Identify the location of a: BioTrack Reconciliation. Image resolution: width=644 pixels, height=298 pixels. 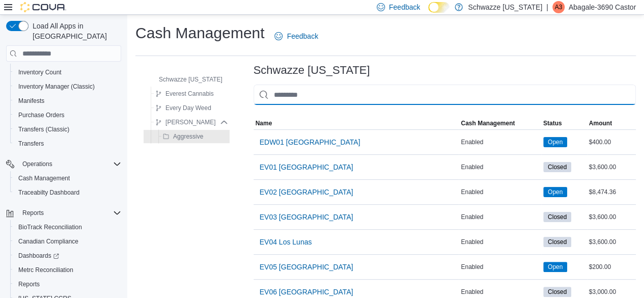
(50, 227).